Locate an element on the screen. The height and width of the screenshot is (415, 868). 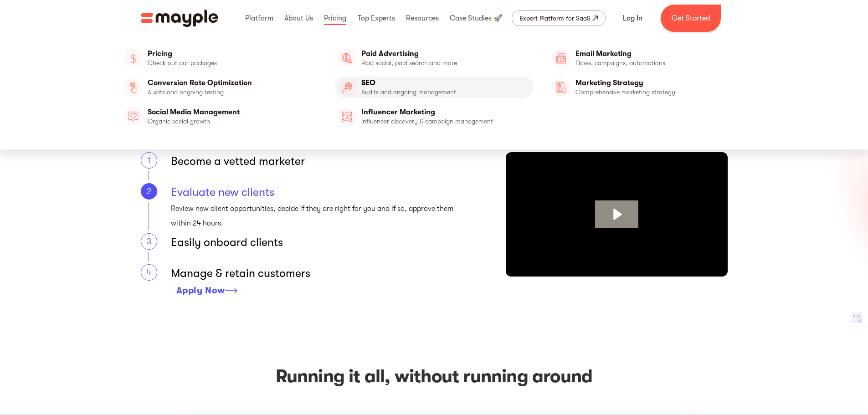
div: Chat Widget is located at coordinates (786, 362).